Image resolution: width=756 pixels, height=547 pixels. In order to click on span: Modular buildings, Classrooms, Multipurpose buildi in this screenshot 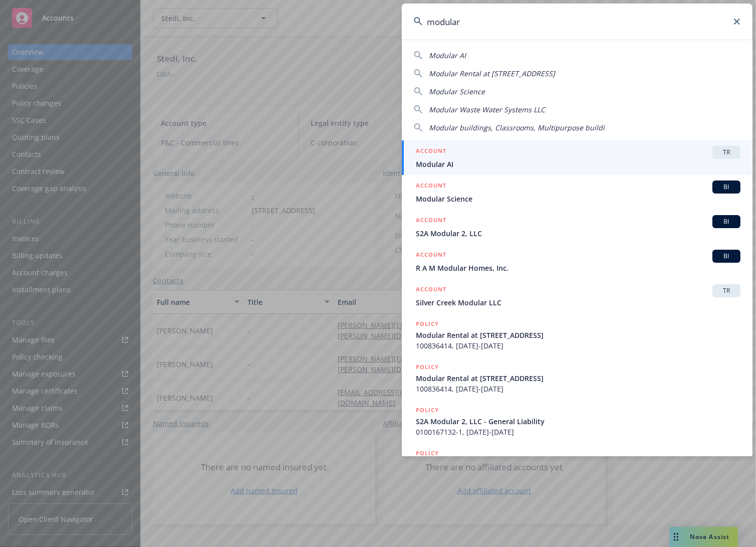, I will do `click(517, 127)`.